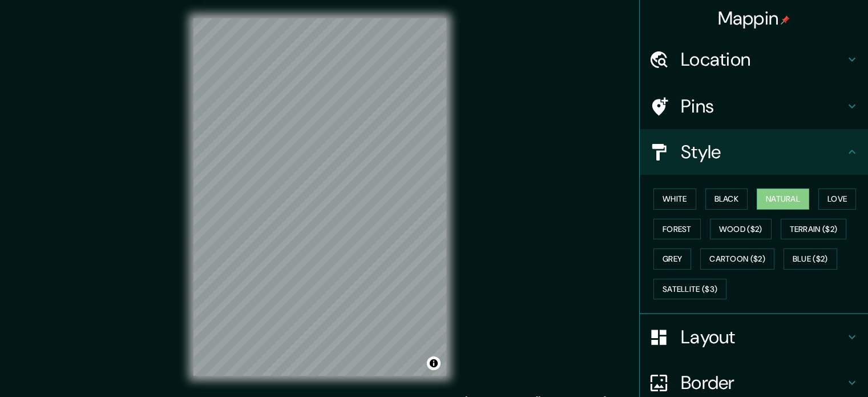  I want to click on h4: Mappin, so click(753, 19).